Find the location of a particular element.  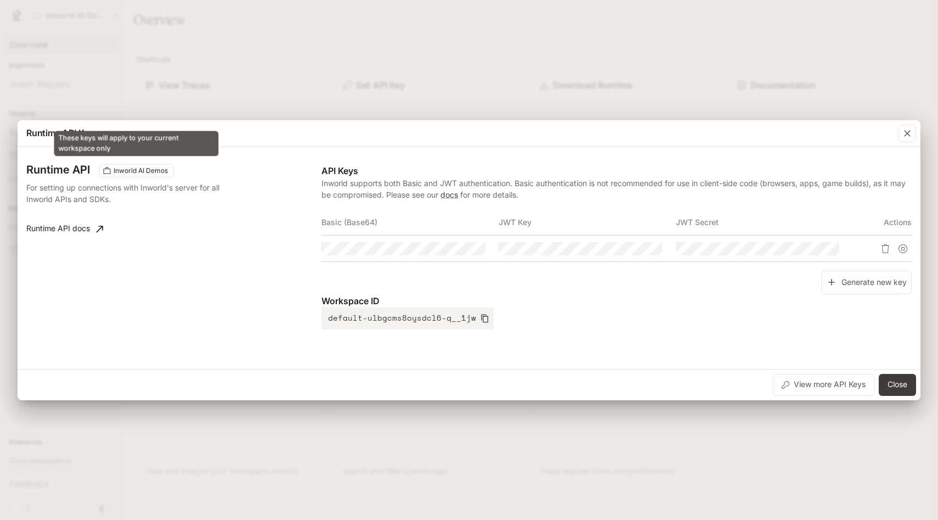

button: Generate new key is located at coordinates (867, 282).